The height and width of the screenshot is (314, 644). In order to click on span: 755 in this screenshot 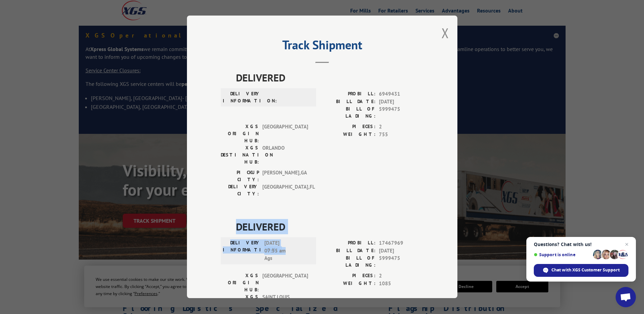, I will do `click(401, 134)`.